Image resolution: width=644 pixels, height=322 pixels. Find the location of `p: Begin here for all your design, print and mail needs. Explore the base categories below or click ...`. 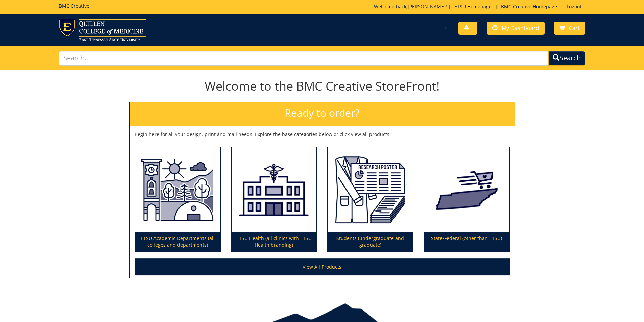

p: Begin here for all your design, print and mail needs. Explore the base categories below or click ... is located at coordinates (322, 135).